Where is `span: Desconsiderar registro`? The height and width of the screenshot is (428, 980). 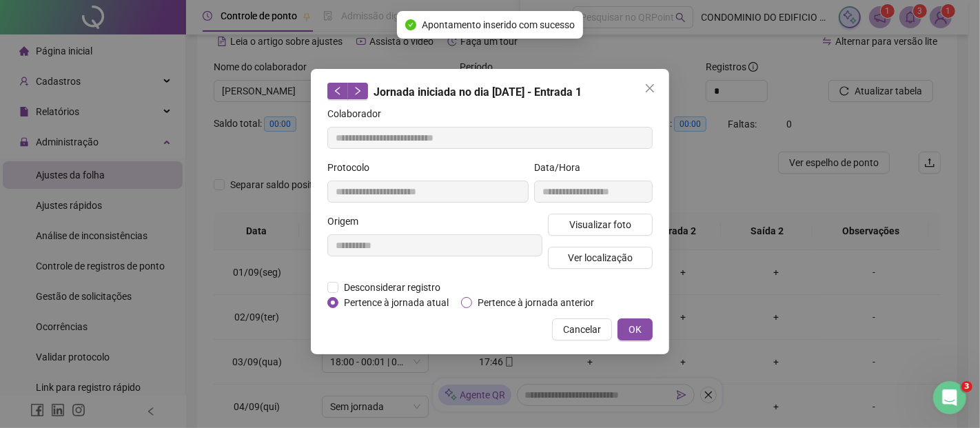
span: Desconsiderar registro is located at coordinates (392, 288).